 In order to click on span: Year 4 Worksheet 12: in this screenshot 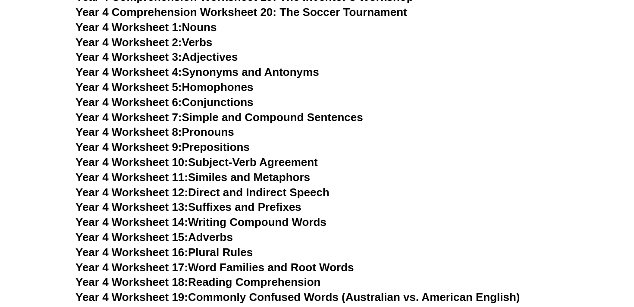, I will do `click(132, 192)`.